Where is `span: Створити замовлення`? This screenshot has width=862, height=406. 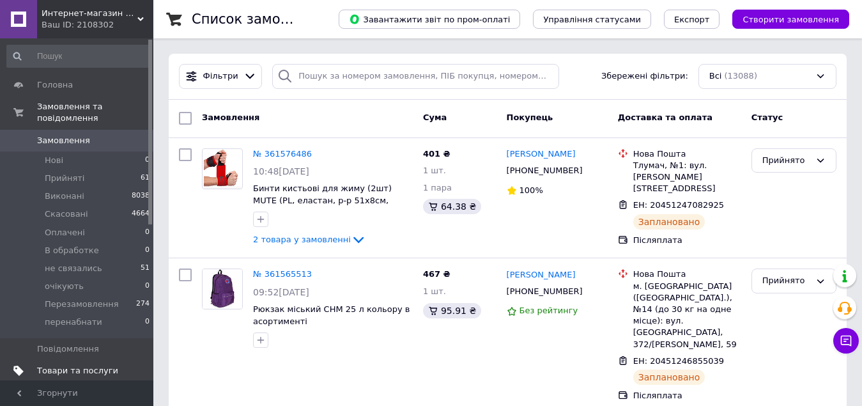
span: Створити замовлення is located at coordinates (790, 19).